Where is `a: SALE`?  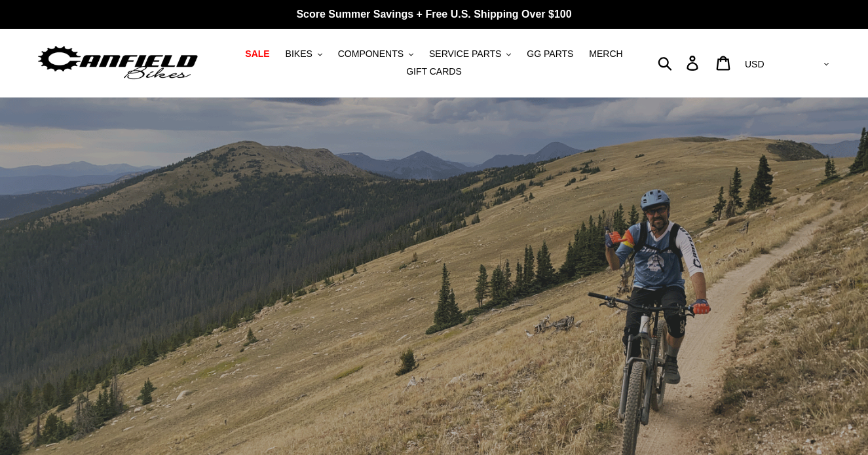
a: SALE is located at coordinates (257, 54).